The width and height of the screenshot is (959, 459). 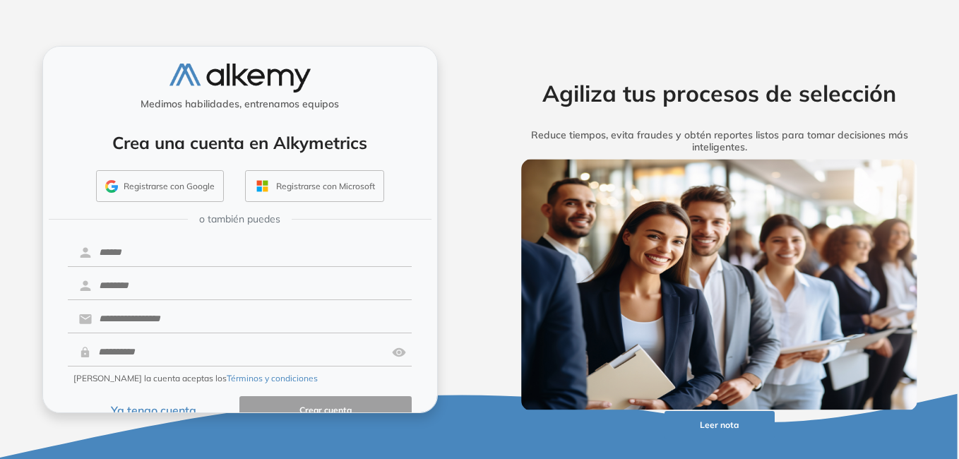 What do you see at coordinates (112, 186) in the screenshot?
I see `img: GMAIL_ICON` at bounding box center [112, 186].